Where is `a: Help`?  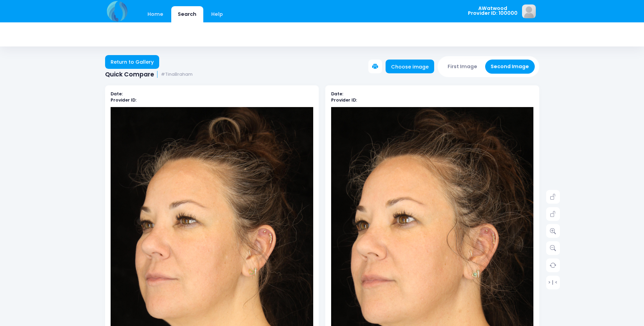
a: Help is located at coordinates (217, 14).